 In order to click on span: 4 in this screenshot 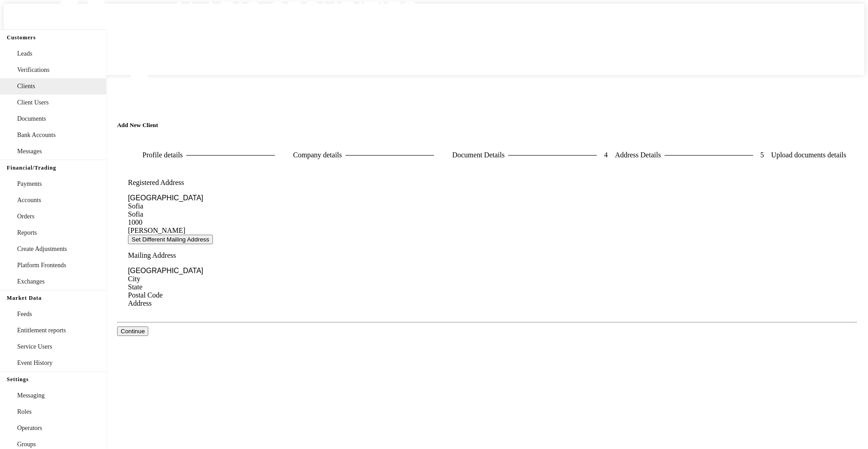, I will do `click(606, 155)`.